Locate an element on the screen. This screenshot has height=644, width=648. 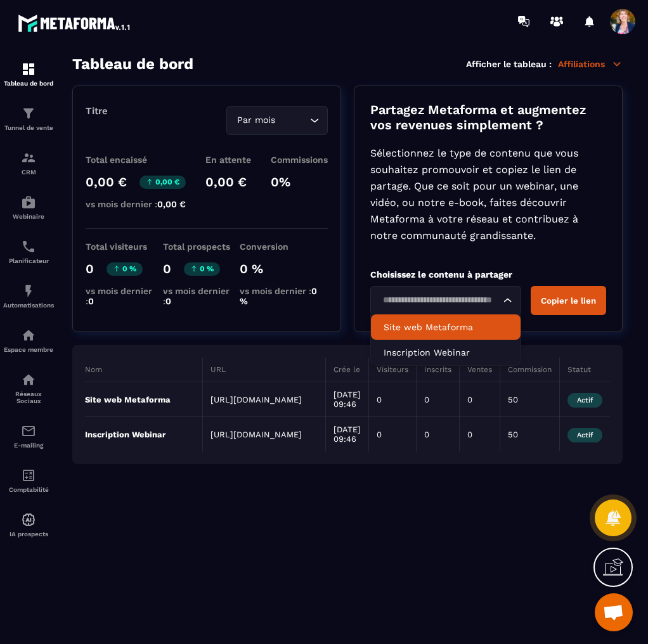
th: Ventes is located at coordinates (480, 369).